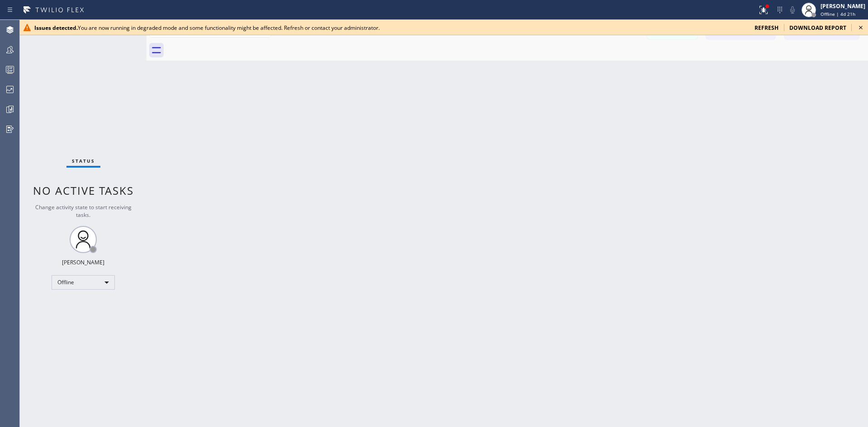 Image resolution: width=868 pixels, height=427 pixels. Describe the element at coordinates (793, 10) in the screenshot. I see `button: Mute` at that location.